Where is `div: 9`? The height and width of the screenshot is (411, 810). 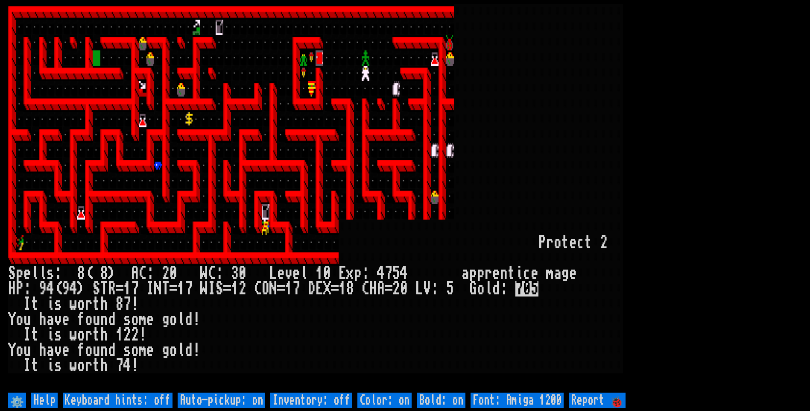
div: 9 is located at coordinates (66, 289).